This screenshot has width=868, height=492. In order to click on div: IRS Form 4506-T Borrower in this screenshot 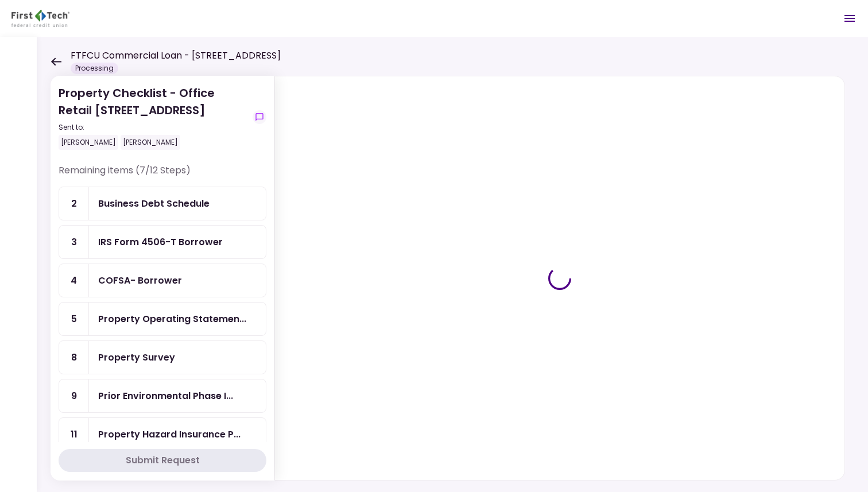, I will do `click(160, 242)`.